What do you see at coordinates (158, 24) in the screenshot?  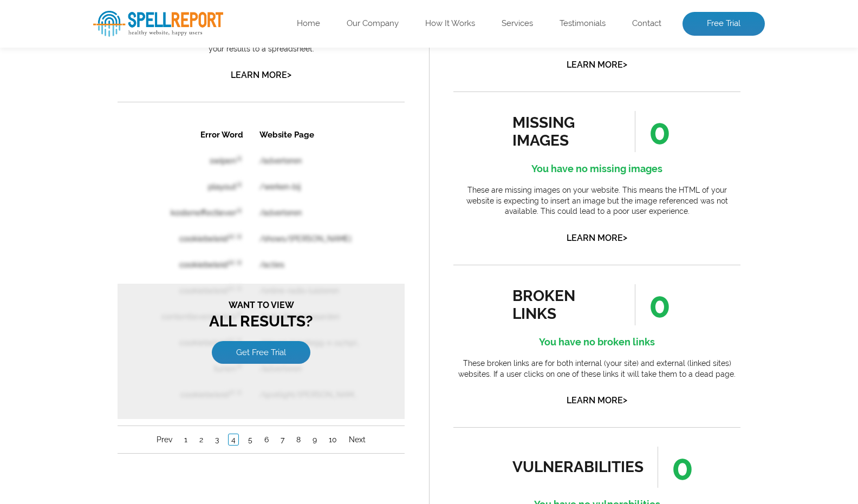 I see `img: SpellReport` at bounding box center [158, 24].